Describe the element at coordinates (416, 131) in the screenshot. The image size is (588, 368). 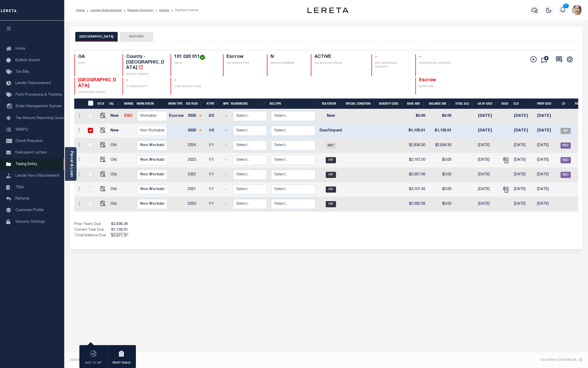
I see `td: $1,135.01` at that location.